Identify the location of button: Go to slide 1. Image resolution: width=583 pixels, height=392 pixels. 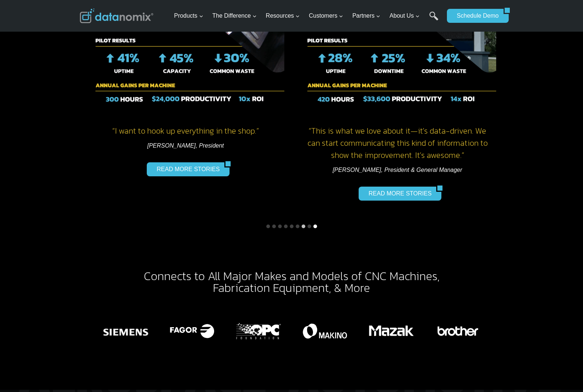
(269, 226).